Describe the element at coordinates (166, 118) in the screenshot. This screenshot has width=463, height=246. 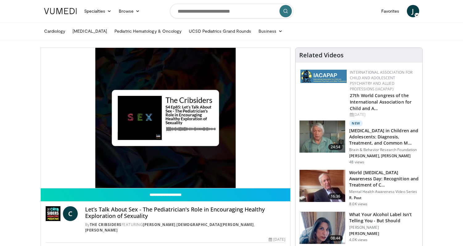
I see `video-js: Video Player` at that location.